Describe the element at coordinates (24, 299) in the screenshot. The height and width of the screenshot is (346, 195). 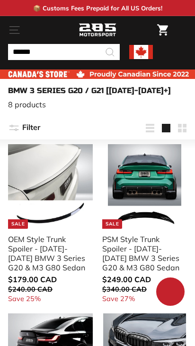
I see `span: Save 25%` at that location.